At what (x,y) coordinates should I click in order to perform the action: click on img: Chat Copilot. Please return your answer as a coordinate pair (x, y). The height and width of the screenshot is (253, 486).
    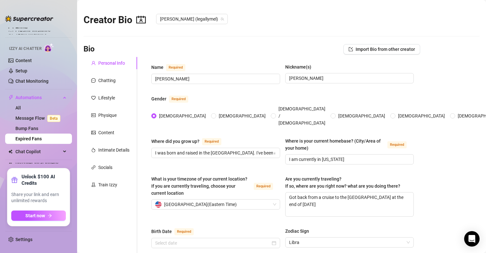
    Looking at the image, I should click on (10, 151).